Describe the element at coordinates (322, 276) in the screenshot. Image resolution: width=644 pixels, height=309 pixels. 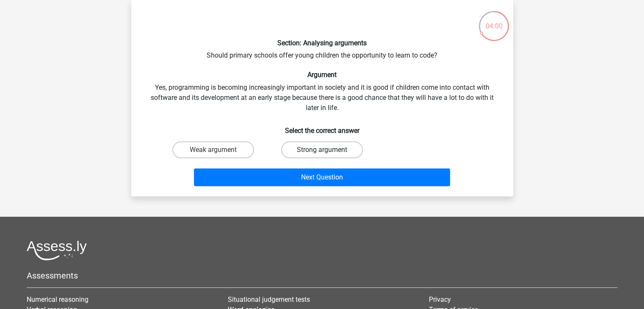
I see `h5: Assessments` at that location.